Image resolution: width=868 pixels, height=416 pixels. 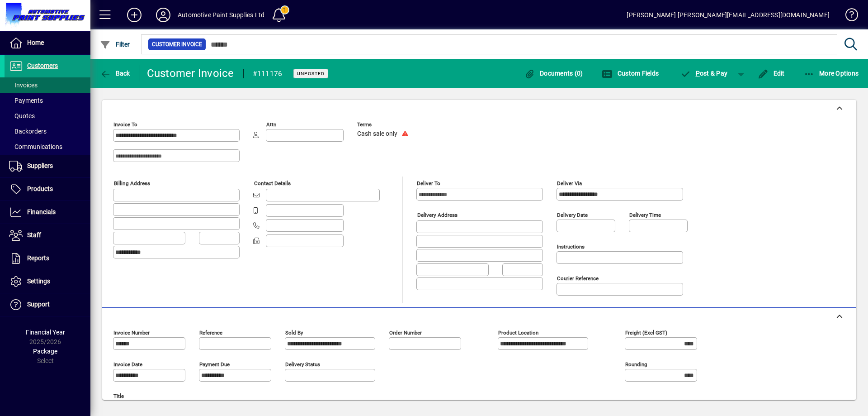 What do you see at coordinates (377, 134) in the screenshot?
I see `span: Cash sale only` at bounding box center [377, 134].